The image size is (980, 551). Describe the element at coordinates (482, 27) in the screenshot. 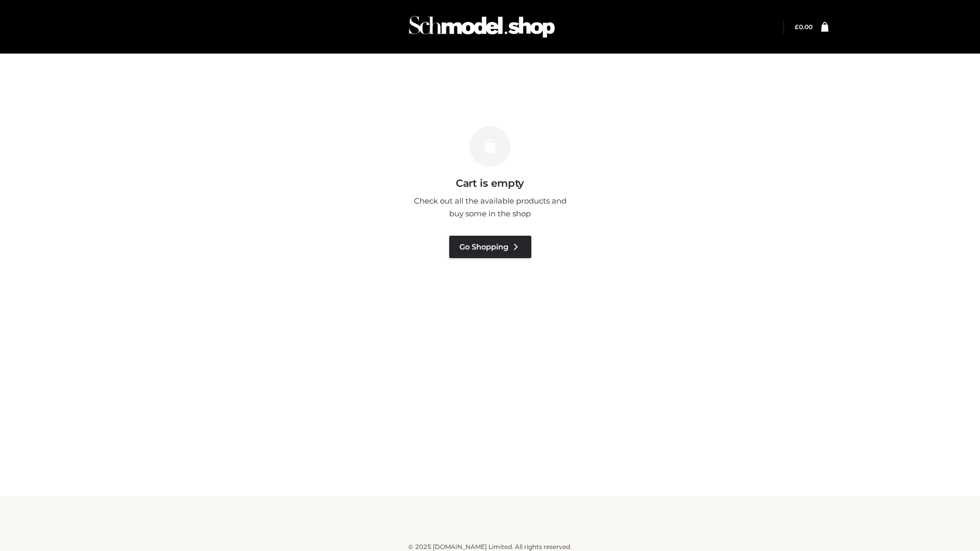

I see `img: Schmodel Admin 964` at that location.